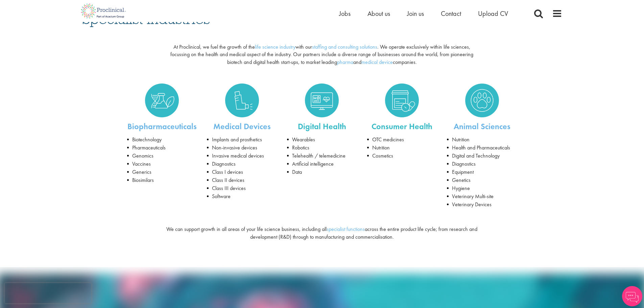  What do you see at coordinates (162, 140) in the screenshot?
I see `li: Biotechnology` at bounding box center [162, 140].